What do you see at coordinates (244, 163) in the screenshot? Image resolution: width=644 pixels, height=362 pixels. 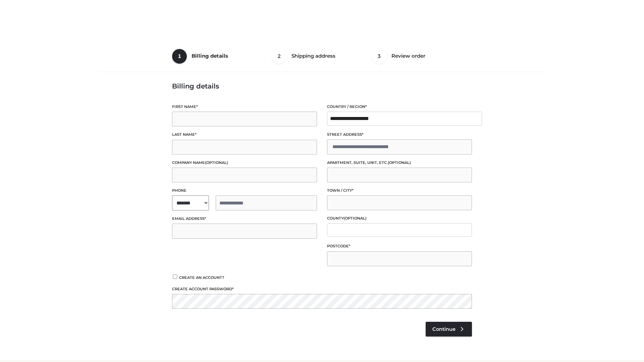 I see `label: Company name` at bounding box center [244, 163].